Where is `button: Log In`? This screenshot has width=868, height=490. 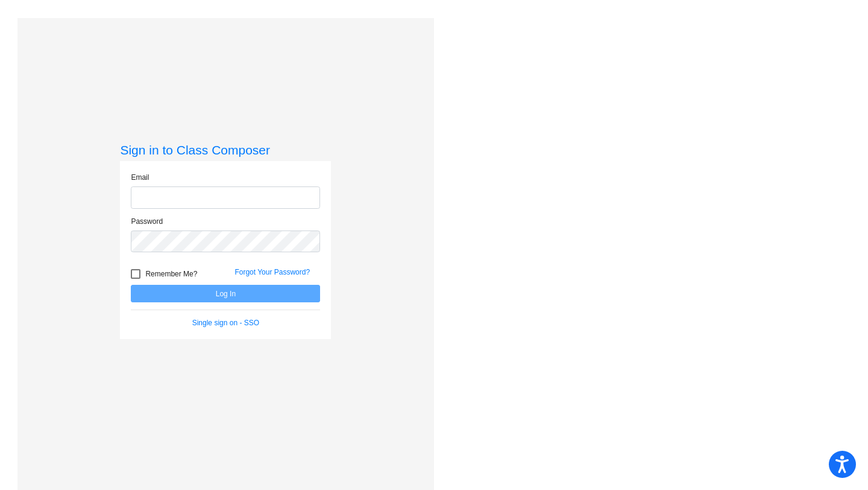
button: Log In is located at coordinates (225, 293).